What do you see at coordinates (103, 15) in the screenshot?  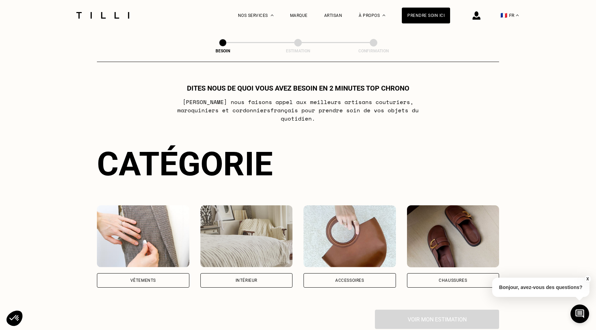 I see `img: Logo du service de couturière Tilli` at bounding box center [103, 15].